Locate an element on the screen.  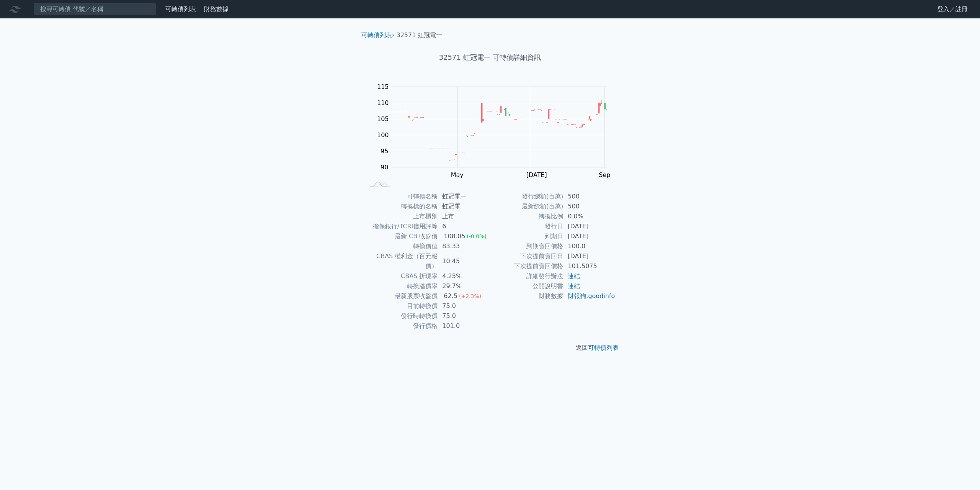
td: 公開說明書 is located at coordinates (526, 286).